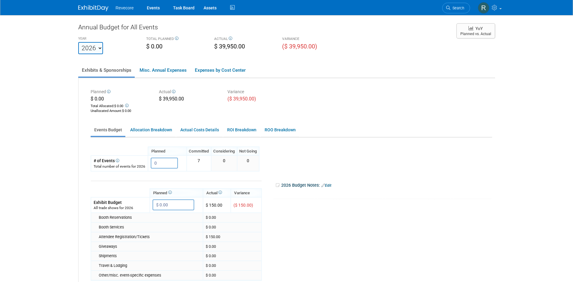  I want to click on div: Actual, so click(189, 92).